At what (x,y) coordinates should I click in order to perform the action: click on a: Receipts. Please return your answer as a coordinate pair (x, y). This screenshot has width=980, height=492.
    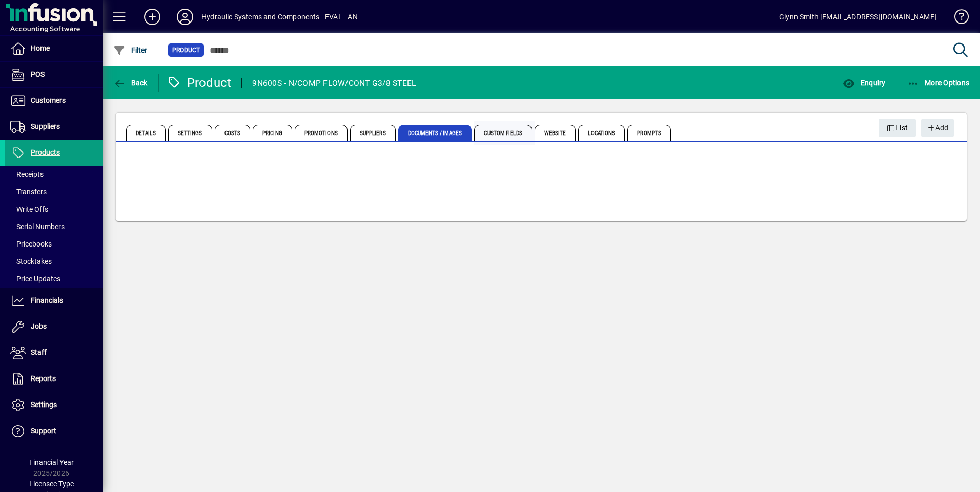
    Looking at the image, I should click on (54, 174).